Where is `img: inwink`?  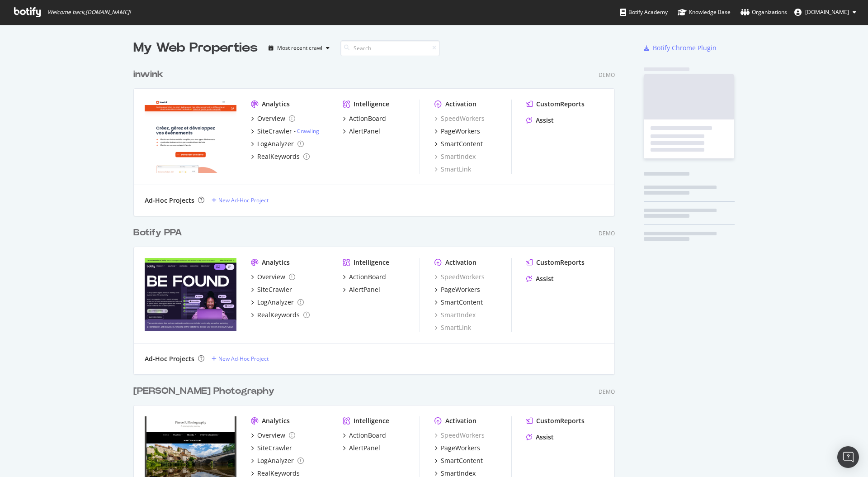
img: inwink is located at coordinates (190, 136).